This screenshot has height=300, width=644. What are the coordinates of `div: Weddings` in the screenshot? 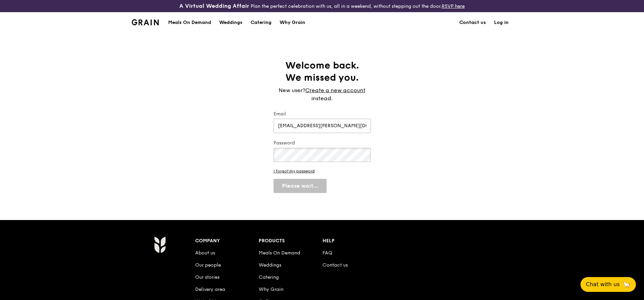 It's located at (231, 22).